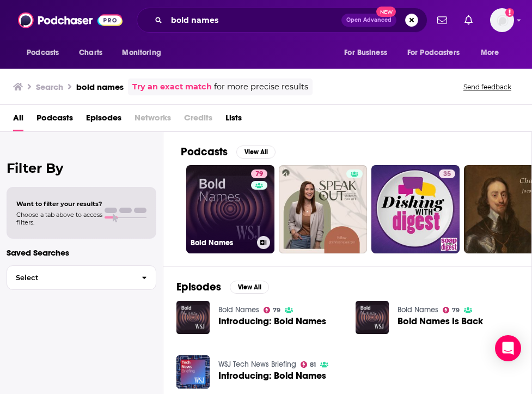 The width and height of the screenshot is (532, 394). I want to click on button: Select, so click(81, 277).